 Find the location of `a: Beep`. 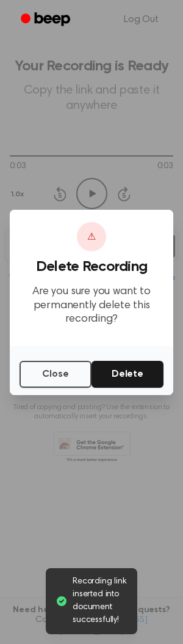

a: Beep is located at coordinates (46, 20).